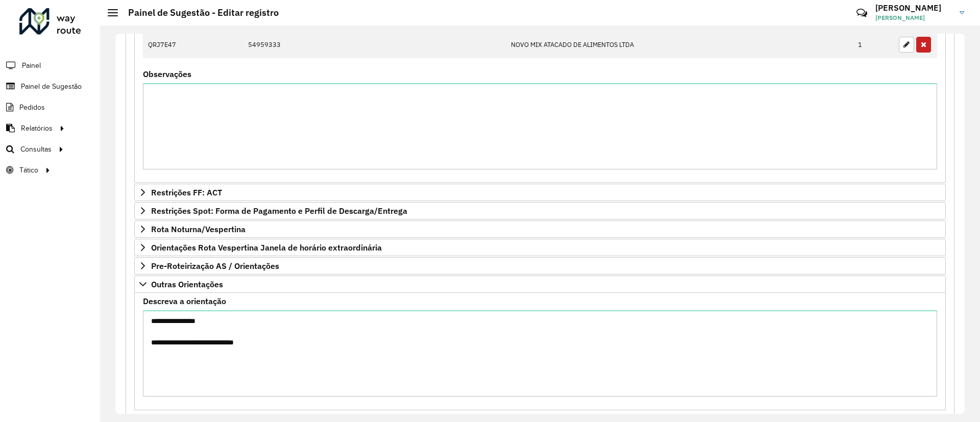 The image size is (980, 422). I want to click on td: 1, so click(873, 45).